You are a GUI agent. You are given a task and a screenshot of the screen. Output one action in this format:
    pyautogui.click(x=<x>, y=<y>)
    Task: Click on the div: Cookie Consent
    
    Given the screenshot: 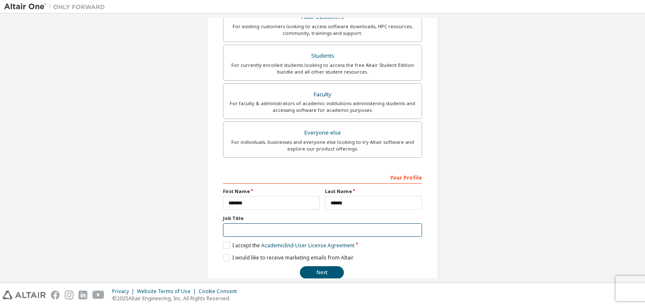 What is the action you would take?
    pyautogui.click(x=220, y=291)
    